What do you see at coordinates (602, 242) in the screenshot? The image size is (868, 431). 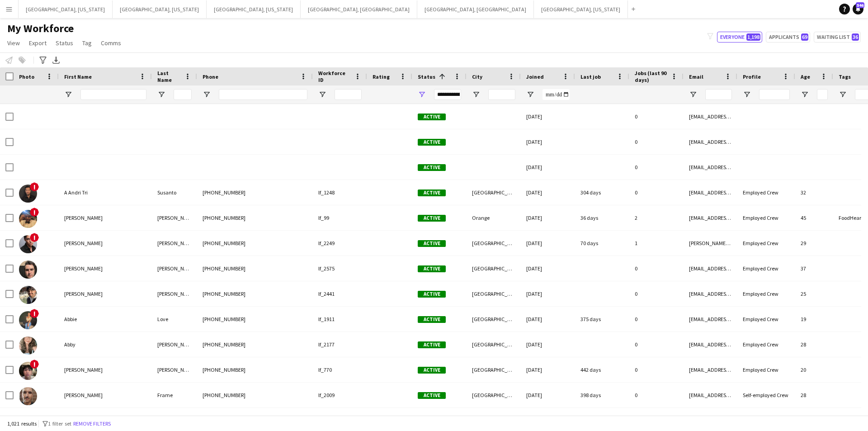 I see `div: 70 days` at bounding box center [602, 242].